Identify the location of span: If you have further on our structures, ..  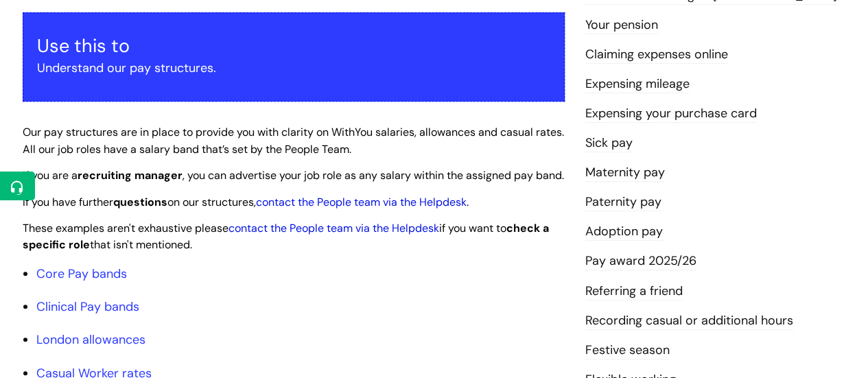
(245, 201).